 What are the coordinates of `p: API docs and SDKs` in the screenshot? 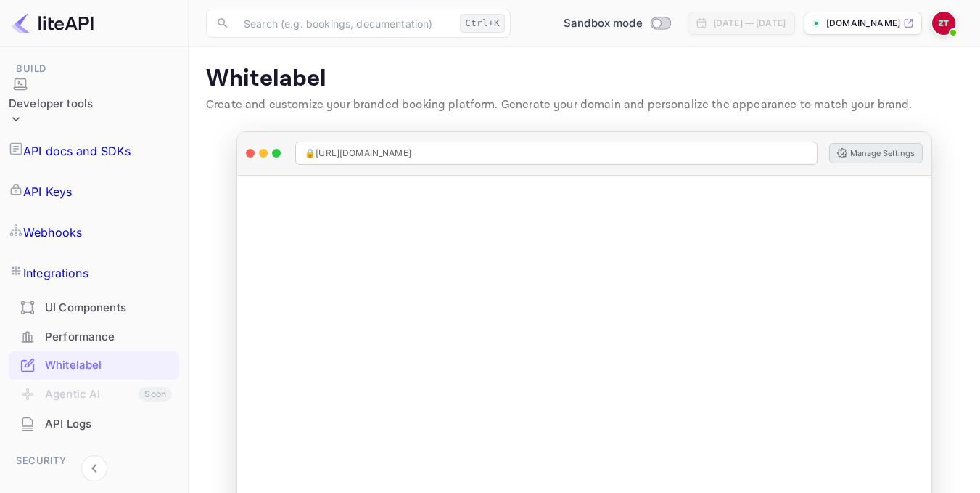 It's located at (77, 151).